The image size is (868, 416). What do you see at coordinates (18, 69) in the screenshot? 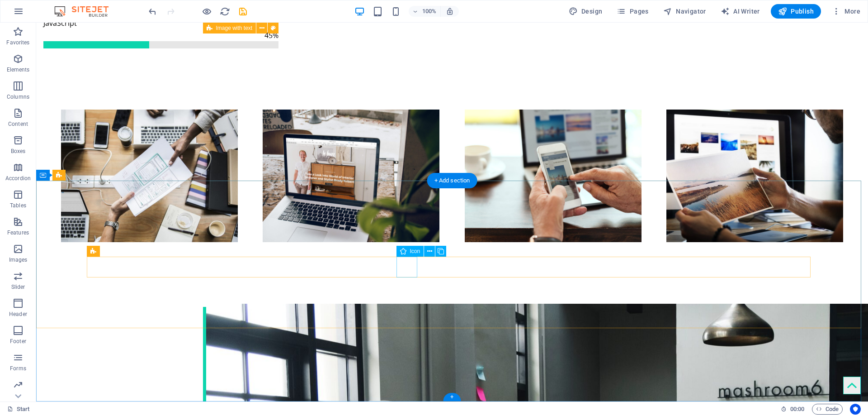
I see `p: Elements` at bounding box center [18, 69].